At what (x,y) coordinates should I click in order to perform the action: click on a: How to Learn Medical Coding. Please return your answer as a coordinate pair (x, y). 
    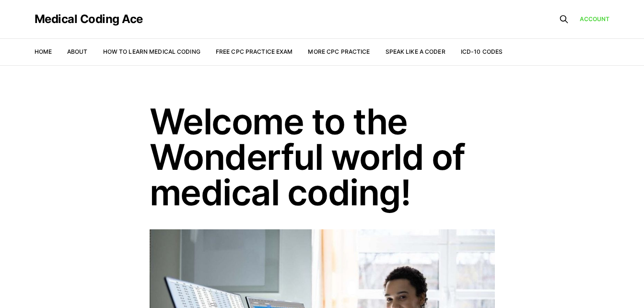
    Looking at the image, I should click on (152, 51).